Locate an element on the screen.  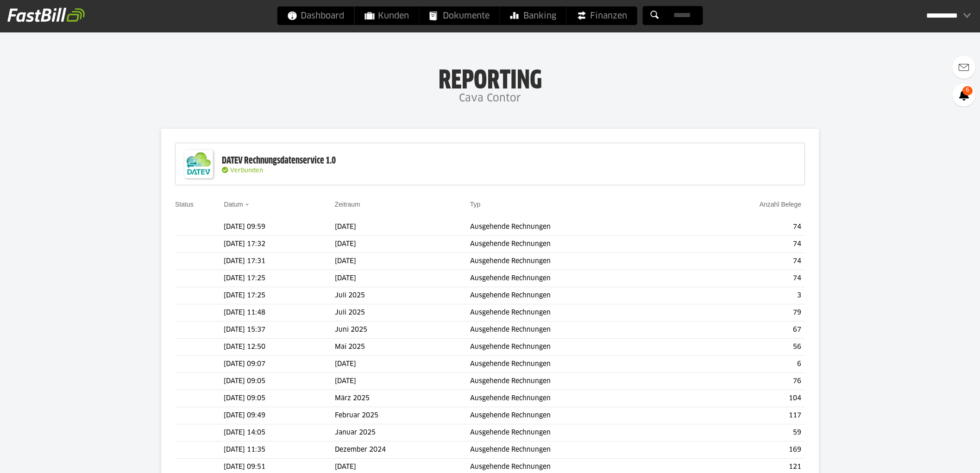
span: Dashboard is located at coordinates (316, 16).